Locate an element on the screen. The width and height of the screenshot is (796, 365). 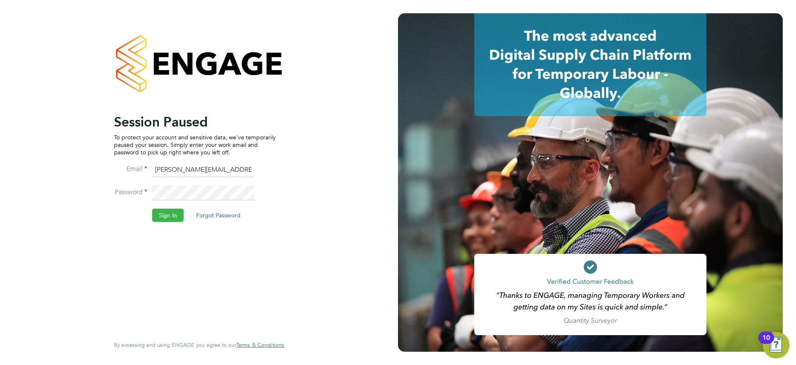
span: Terms & Conditions is located at coordinates (260, 345).